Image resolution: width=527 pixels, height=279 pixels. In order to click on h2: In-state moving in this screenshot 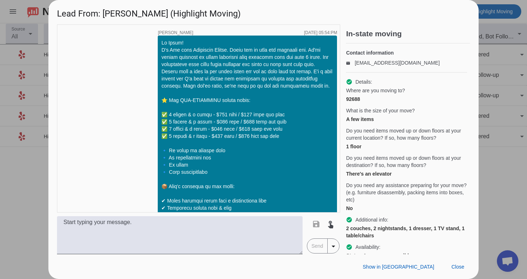, I will do `click(408, 34)`.